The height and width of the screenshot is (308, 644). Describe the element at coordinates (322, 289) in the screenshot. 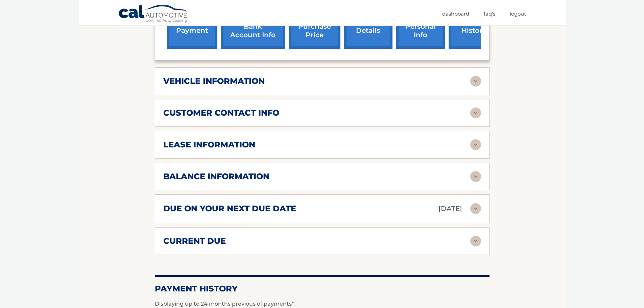

I see `h2: Payment History` at that location.